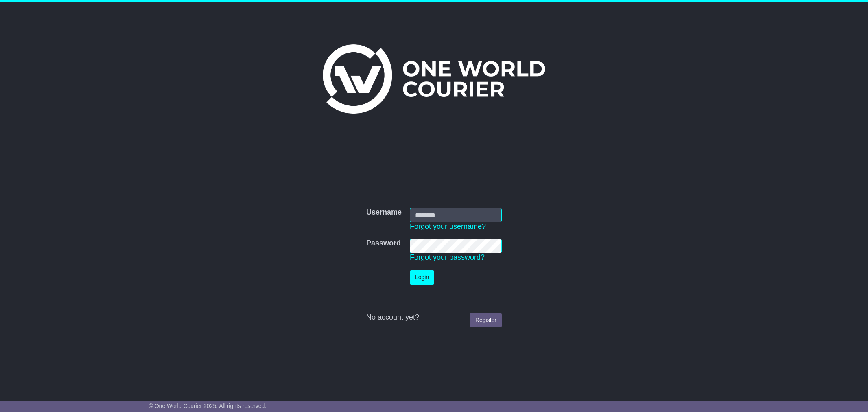 This screenshot has width=868, height=412. What do you see at coordinates (383, 244) in the screenshot?
I see `label: Password` at bounding box center [383, 244].